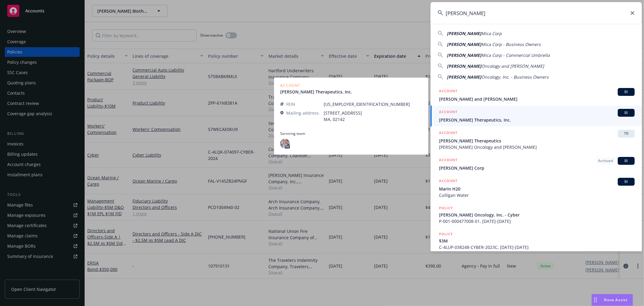  I want to click on span: Mica Corp - Commercial Umbrella, so click(515, 55).